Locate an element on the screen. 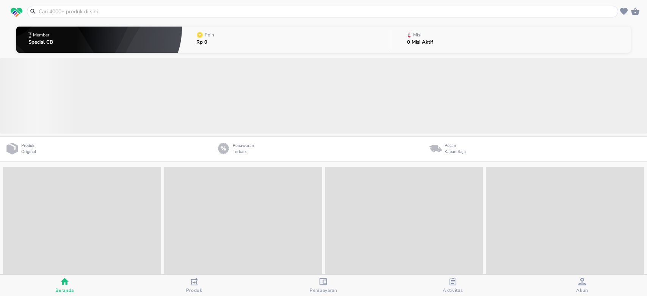  p: Produk Original is located at coordinates (30, 149).